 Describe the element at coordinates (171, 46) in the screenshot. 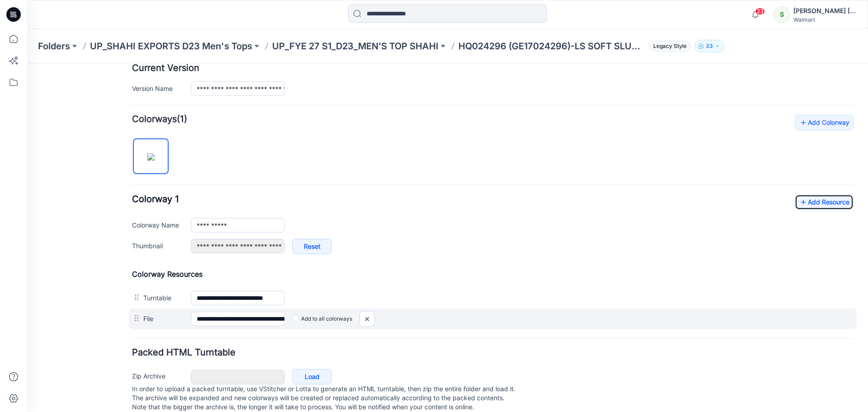

I see `a: UP_SHAHI EXPORTS D23 Men's Tops` at that location.